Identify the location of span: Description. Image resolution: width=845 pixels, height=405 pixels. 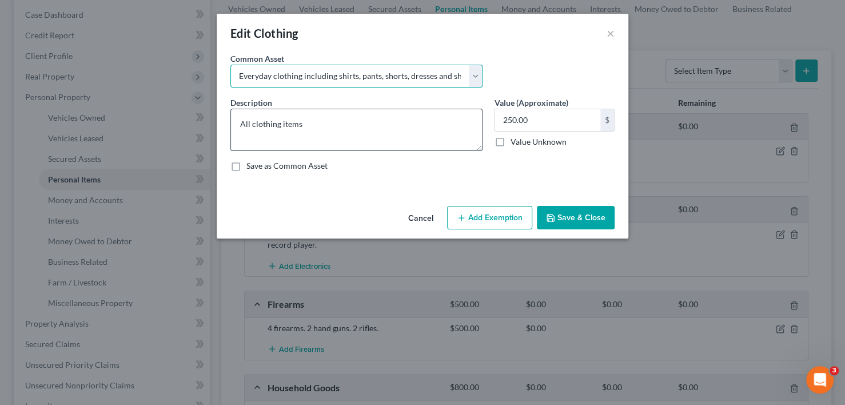
(251, 102).